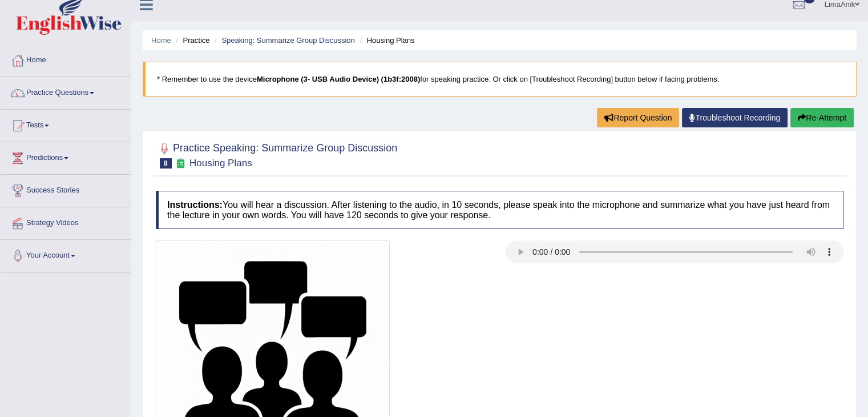 The width and height of the screenshot is (868, 417). Describe the element at coordinates (288, 40) in the screenshot. I see `a: Speaking: Summarize Group Discussion` at that location.